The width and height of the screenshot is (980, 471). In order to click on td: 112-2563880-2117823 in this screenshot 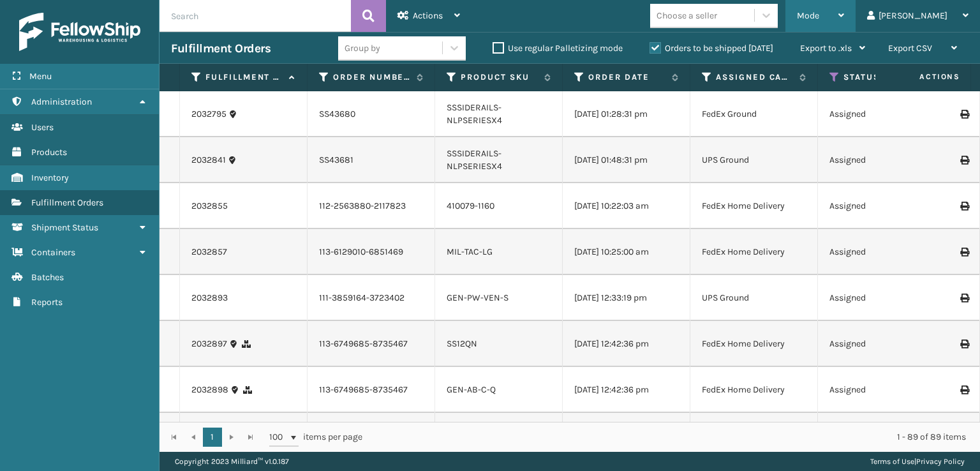, I will do `click(372, 206)`.